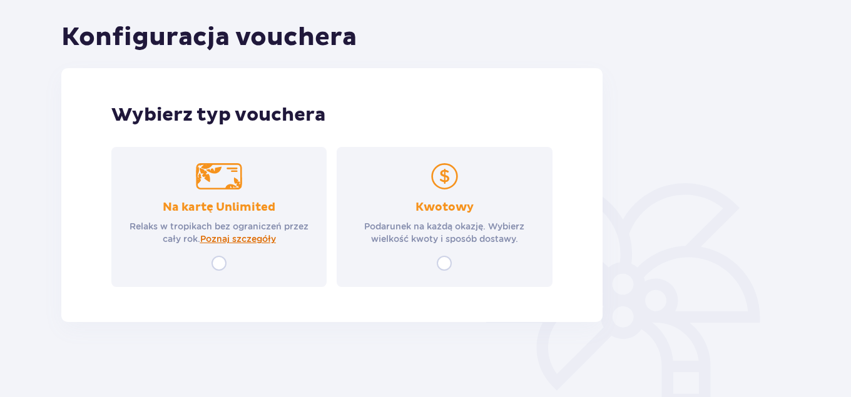 Image resolution: width=851 pixels, height=397 pixels. What do you see at coordinates (219, 233) in the screenshot?
I see `p: Relaks w tropikach bez ograniczeń przez cały rok.` at bounding box center [219, 233].